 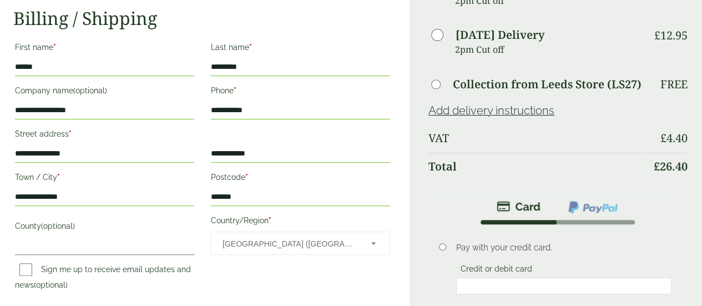 I want to click on span: Country/Region, so click(x=300, y=243).